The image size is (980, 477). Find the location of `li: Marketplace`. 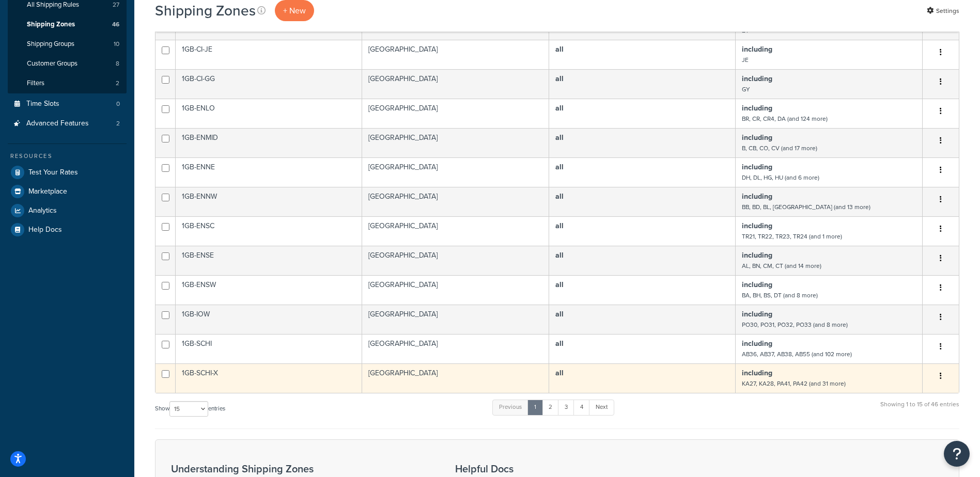

li: Marketplace is located at coordinates (67, 192).